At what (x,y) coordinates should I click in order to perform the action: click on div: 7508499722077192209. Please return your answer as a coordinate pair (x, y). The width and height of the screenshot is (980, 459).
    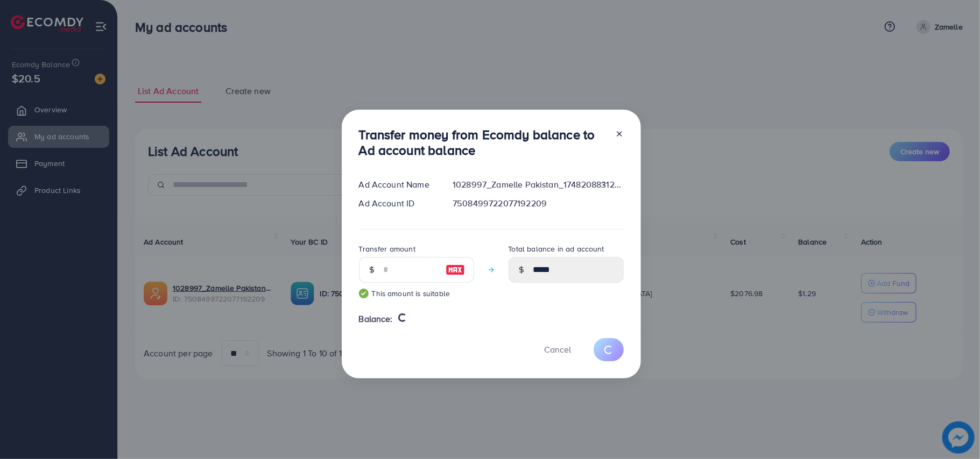
    Looking at the image, I should click on (538, 203).